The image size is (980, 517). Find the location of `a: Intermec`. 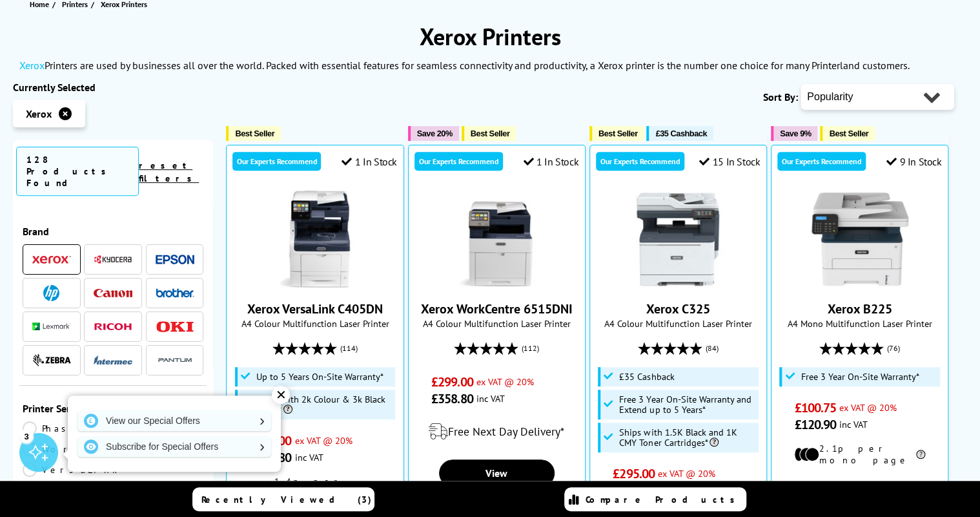

a: Intermec is located at coordinates (113, 360).